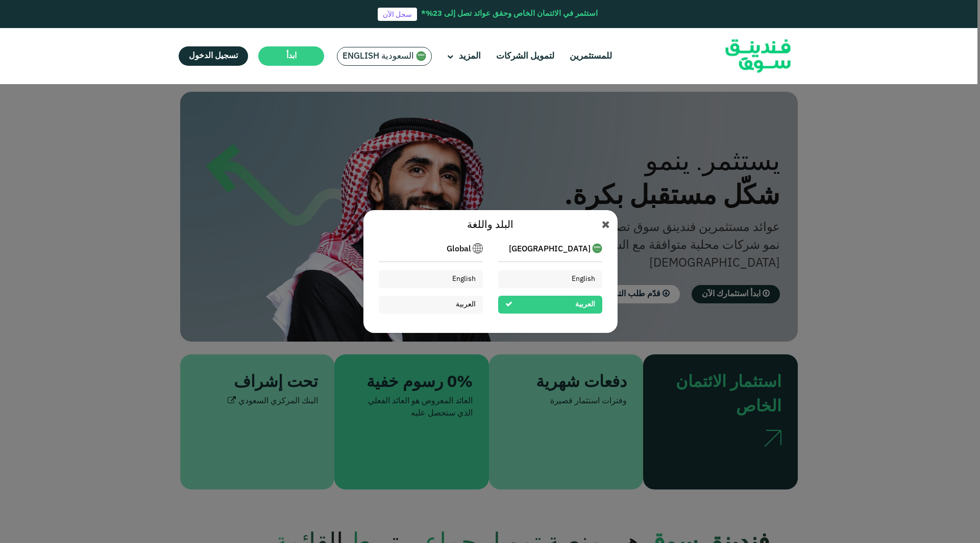 This screenshot has height=543, width=980. What do you see at coordinates (378, 56) in the screenshot?
I see `span: السعودية English` at bounding box center [378, 56].